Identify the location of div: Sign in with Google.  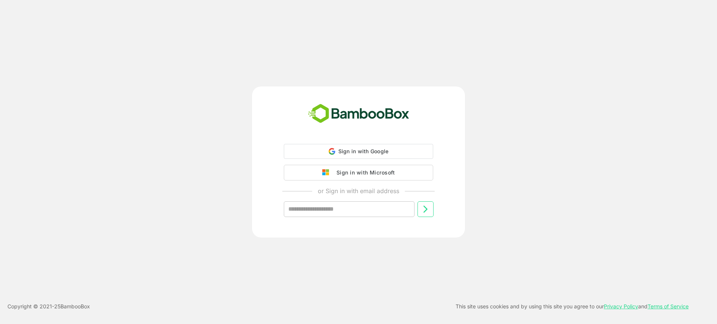
(358, 152).